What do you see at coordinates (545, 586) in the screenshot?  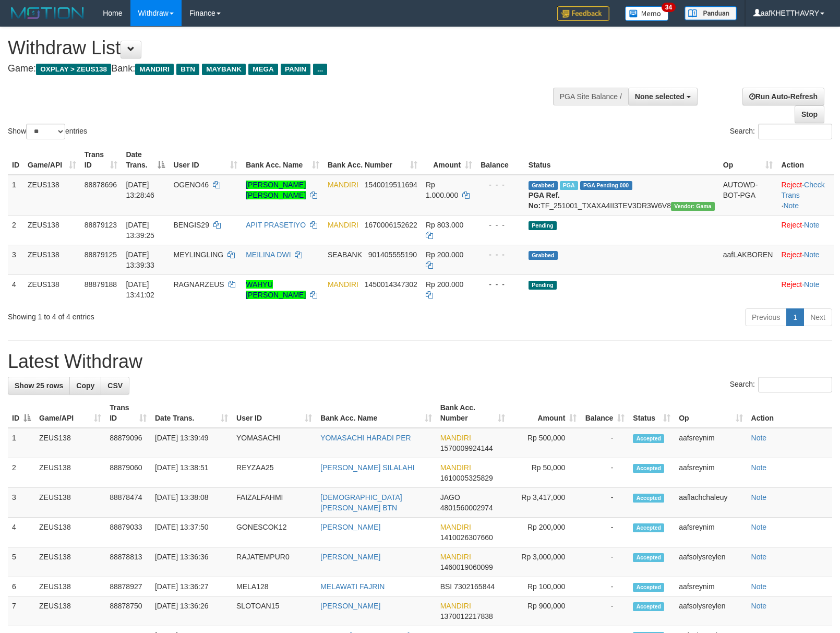 I see `td: Rp 100,000` at bounding box center [545, 586].